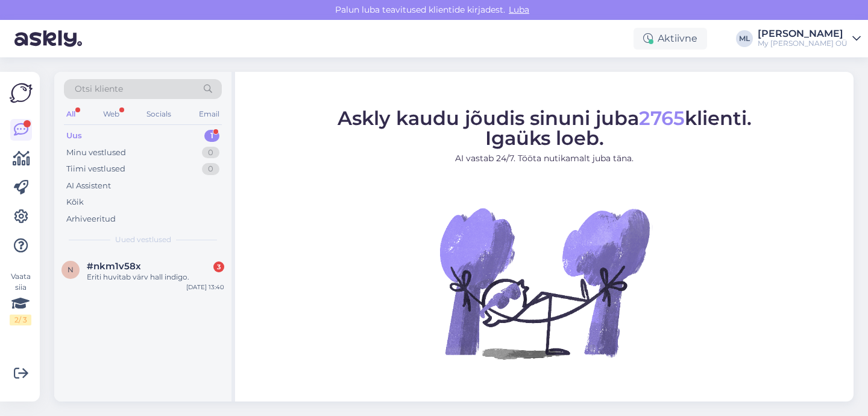 This screenshot has width=868, height=416. What do you see at coordinates (670, 39) in the screenshot?
I see `div: Aktiivne` at bounding box center [670, 39].